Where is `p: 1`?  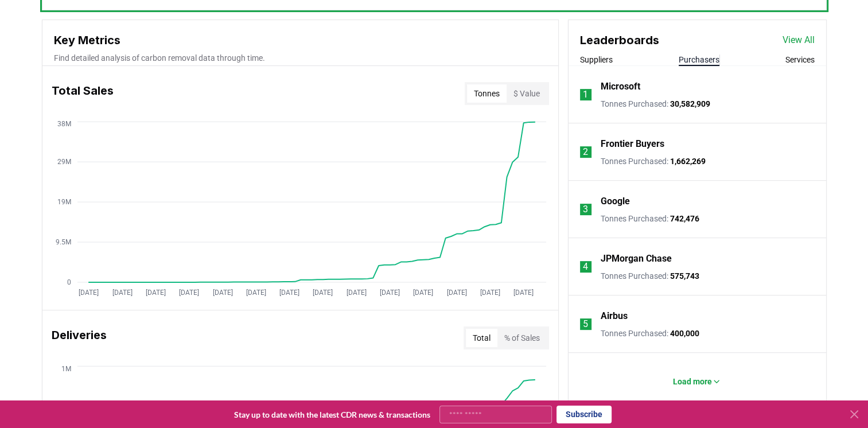 p: 1 is located at coordinates (585, 94).